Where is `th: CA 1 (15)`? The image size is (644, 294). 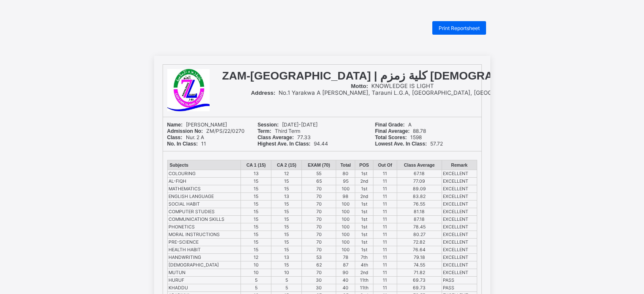
th: CA 1 (15) is located at coordinates (256, 165).